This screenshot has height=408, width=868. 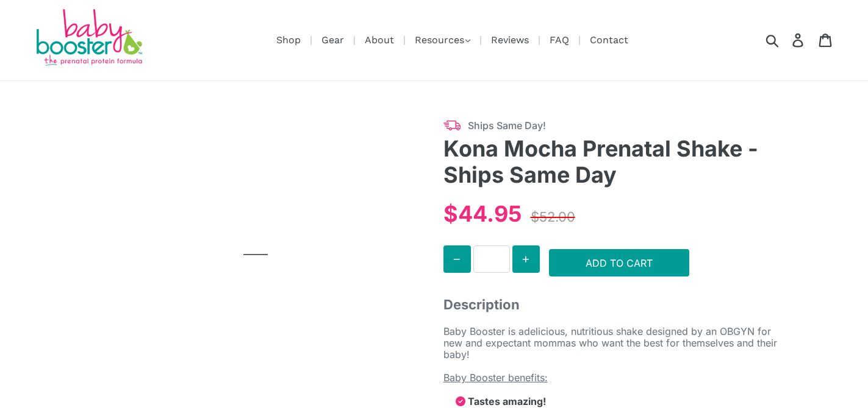 What do you see at coordinates (786, 40) in the screenshot?
I see `input: Search` at bounding box center [786, 40].